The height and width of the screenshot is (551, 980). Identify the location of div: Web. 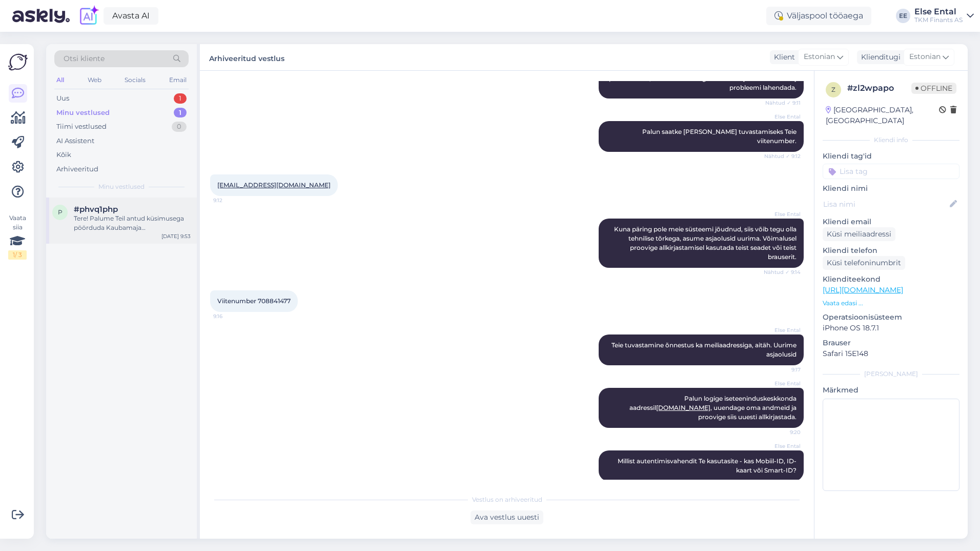
(95, 80).